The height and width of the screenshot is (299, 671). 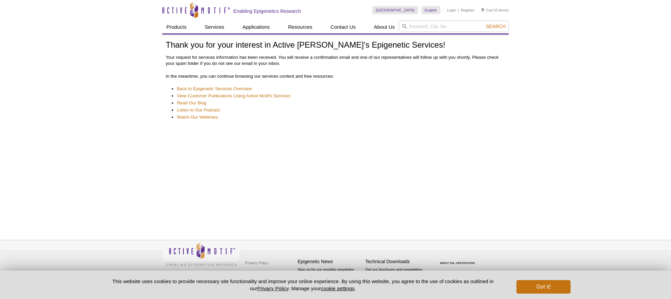 What do you see at coordinates (176, 27) in the screenshot?
I see `a: Products` at bounding box center [176, 27].